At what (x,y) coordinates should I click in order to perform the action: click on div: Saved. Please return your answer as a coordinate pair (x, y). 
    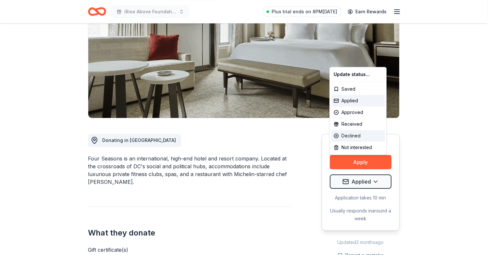
    Looking at the image, I should click on (358, 89).